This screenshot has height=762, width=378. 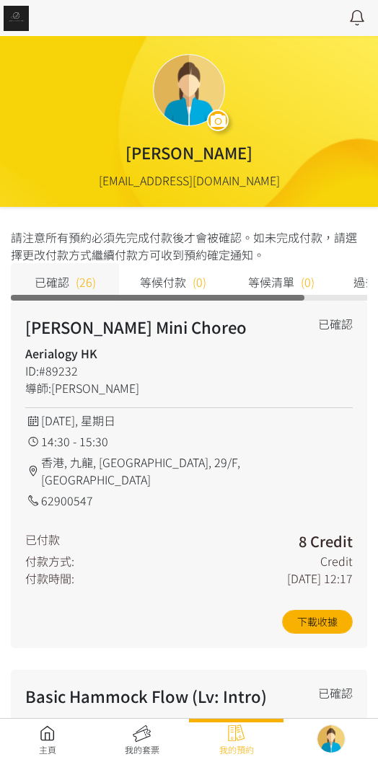 I want to click on div: 付款方式:, so click(x=50, y=561).